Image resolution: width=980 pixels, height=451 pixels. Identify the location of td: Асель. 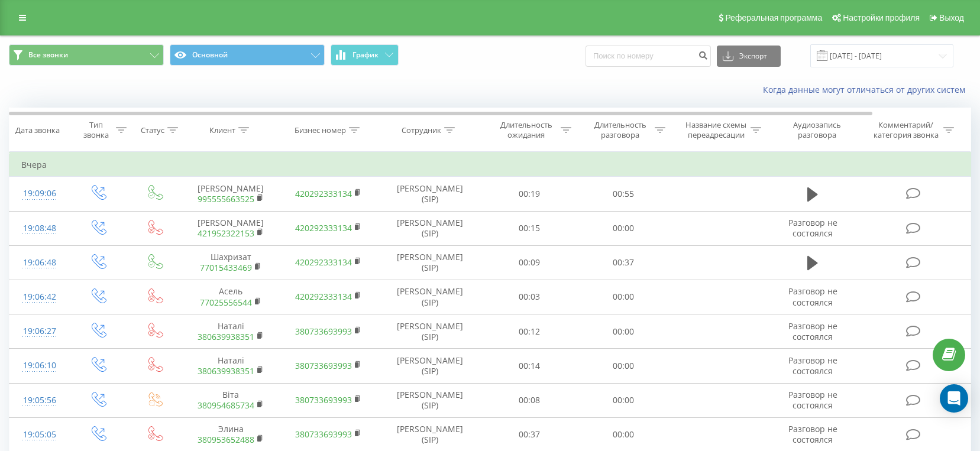
(231, 296).